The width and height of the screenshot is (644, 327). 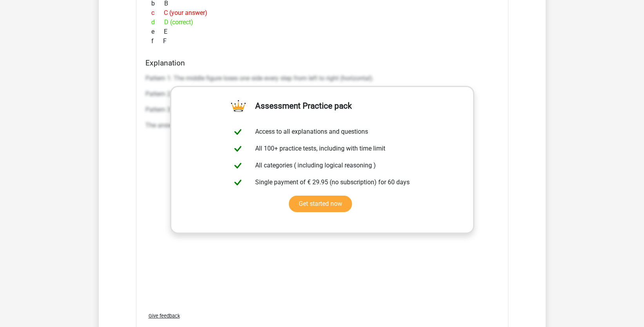 What do you see at coordinates (322, 110) in the screenshot?
I see `p: Pattern 3: The figure in the top left alternates between a square and a star.` at bounding box center [322, 110].